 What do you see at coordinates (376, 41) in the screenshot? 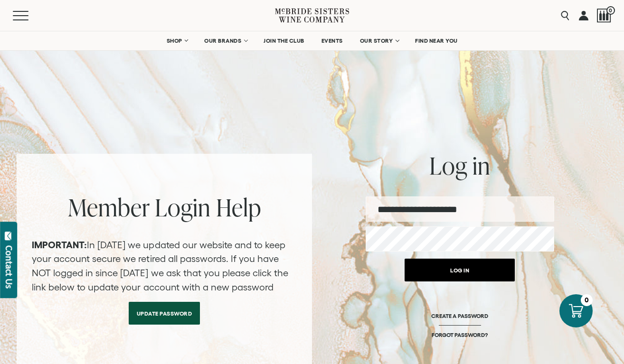
I see `span: OUR STORY` at bounding box center [376, 41].